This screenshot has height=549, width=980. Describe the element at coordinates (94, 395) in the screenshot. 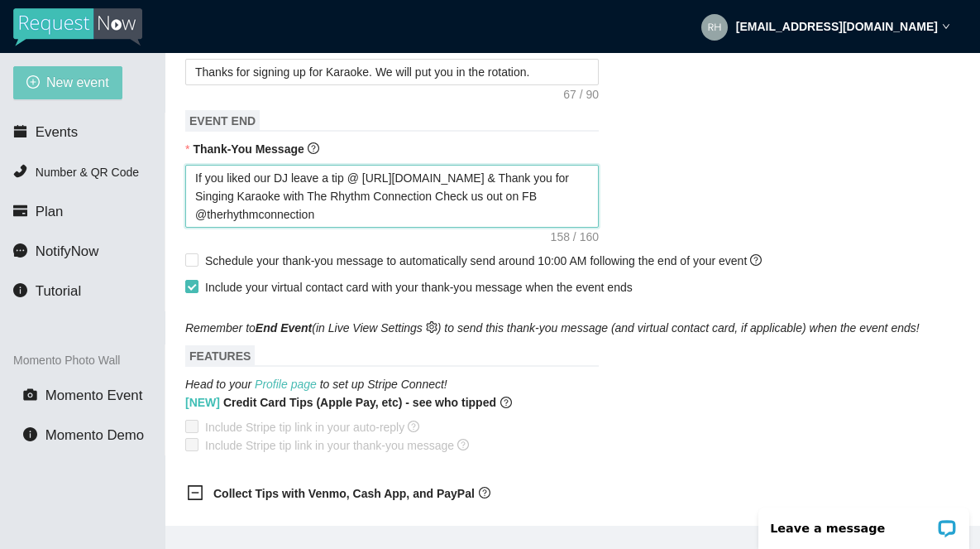

I see `span: Momento Event` at that location.